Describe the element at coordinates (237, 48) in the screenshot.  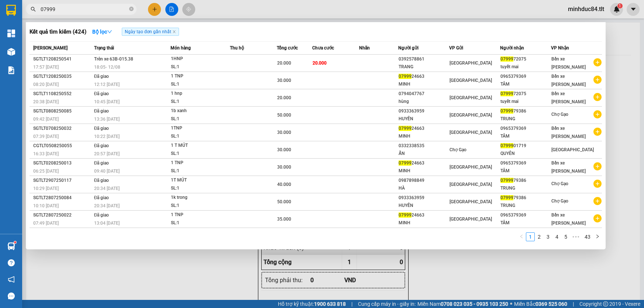
I see `span: Thu hộ` at that location.